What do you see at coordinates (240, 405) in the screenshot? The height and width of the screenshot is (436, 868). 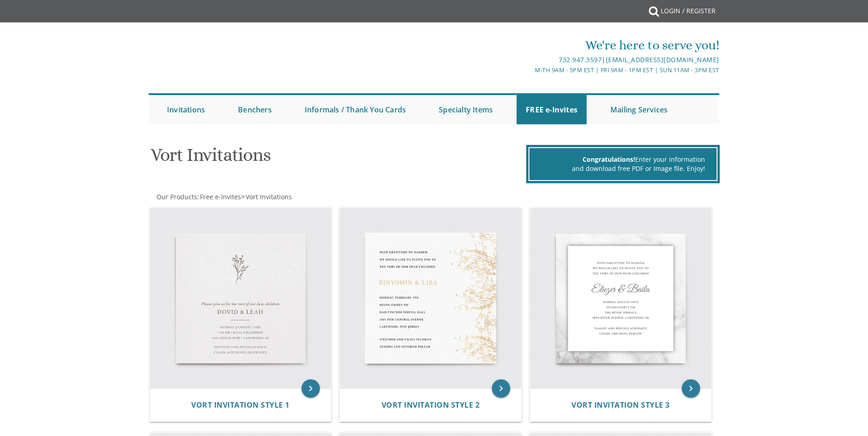 I see `span: Vort Invitation Style 1` at bounding box center [240, 405].